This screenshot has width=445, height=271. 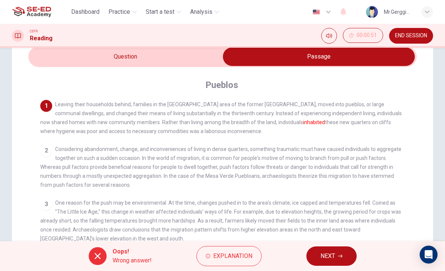 I want to click on span: Dashboard, so click(x=85, y=12).